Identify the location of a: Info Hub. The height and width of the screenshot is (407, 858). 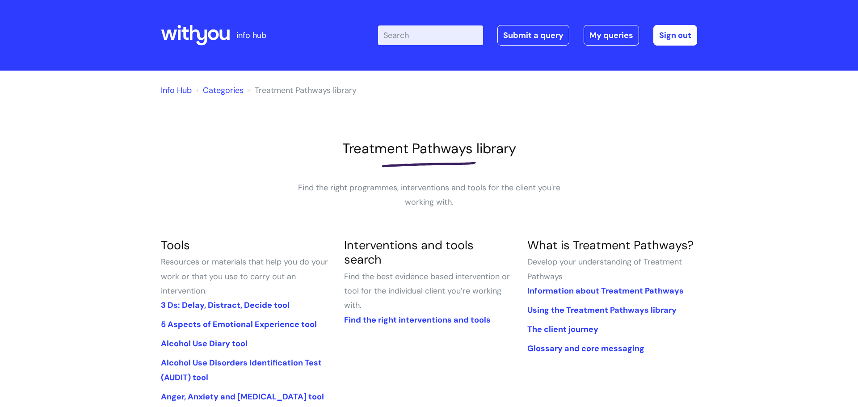
(176, 90).